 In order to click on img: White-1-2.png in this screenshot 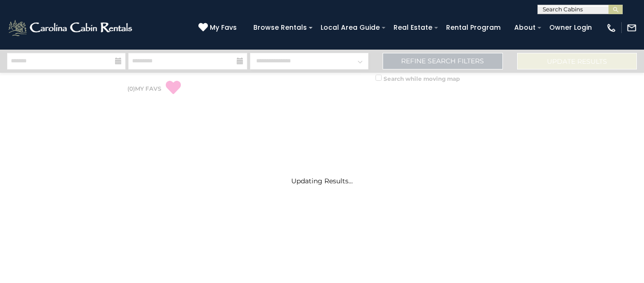, I will do `click(71, 28)`.